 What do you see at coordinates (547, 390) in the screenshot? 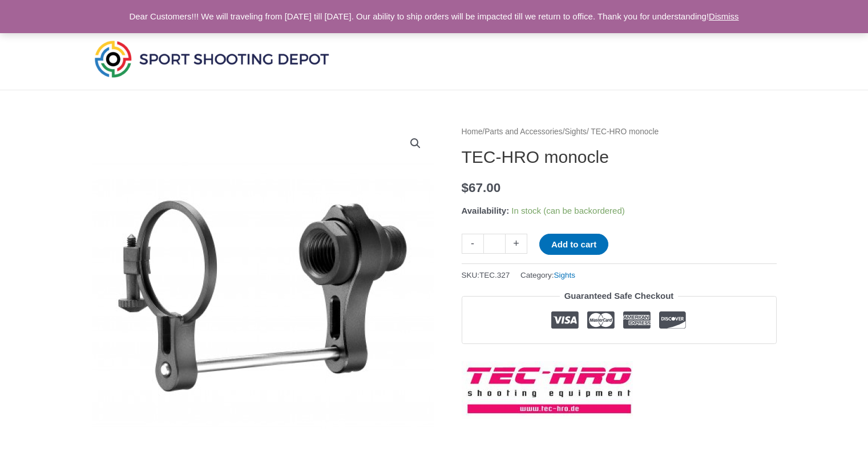
I see `a: TEC-HRO Shooting Equipment` at bounding box center [547, 390].